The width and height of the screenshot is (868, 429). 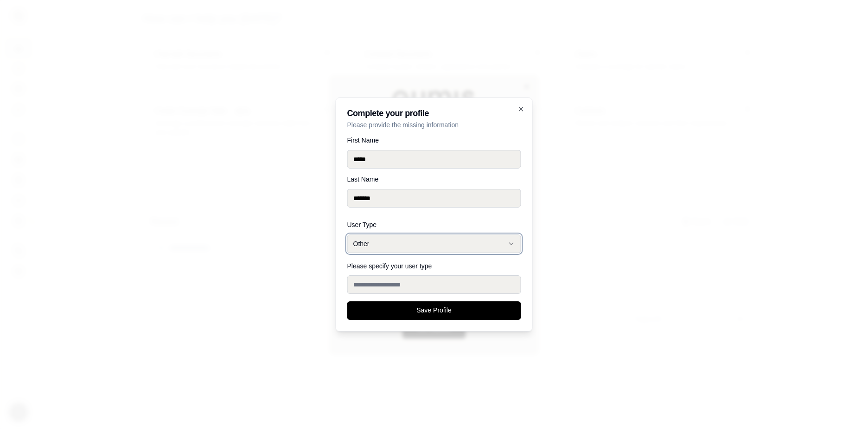 What do you see at coordinates (434, 125) in the screenshot?
I see `p: Please provide the missing information` at bounding box center [434, 125].